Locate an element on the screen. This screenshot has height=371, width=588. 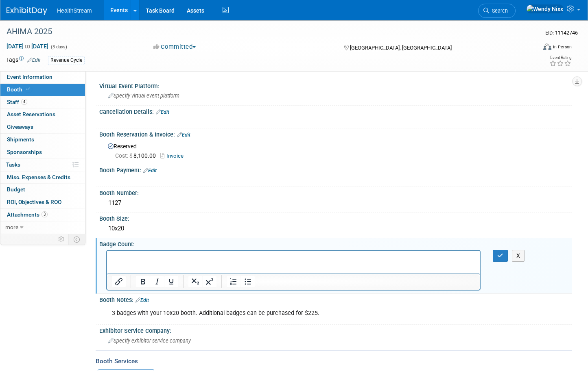
div: Badge Count: is located at coordinates (335, 243).